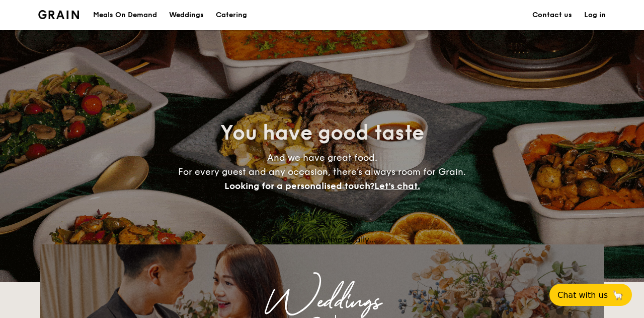  Describe the element at coordinates (322, 302) in the screenshot. I see `div: Weddings` at that location.